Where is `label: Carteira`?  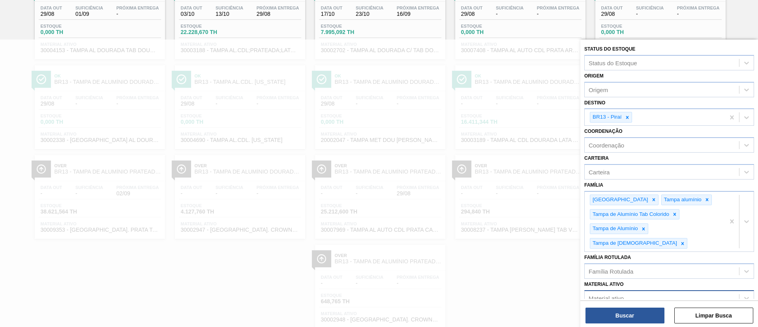
label: Carteira is located at coordinates (597, 158).